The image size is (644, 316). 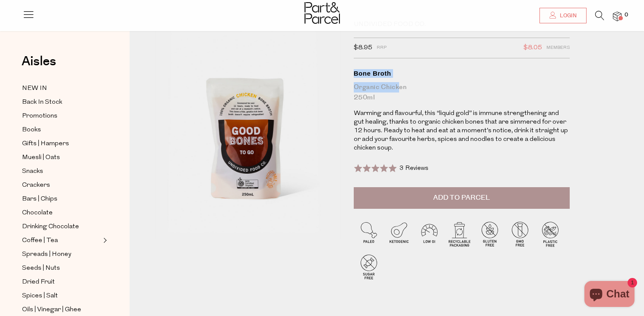 What do you see at coordinates (626, 15) in the screenshot?
I see `span: 0` at bounding box center [626, 15].